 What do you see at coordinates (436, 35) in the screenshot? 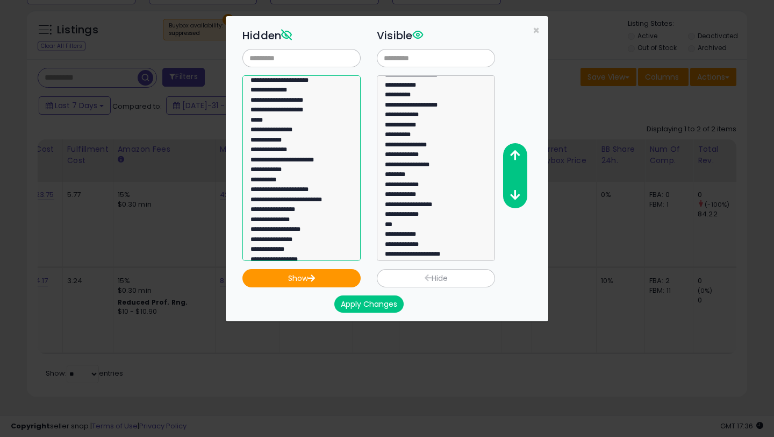
I see `h3: Visible` at bounding box center [436, 35].